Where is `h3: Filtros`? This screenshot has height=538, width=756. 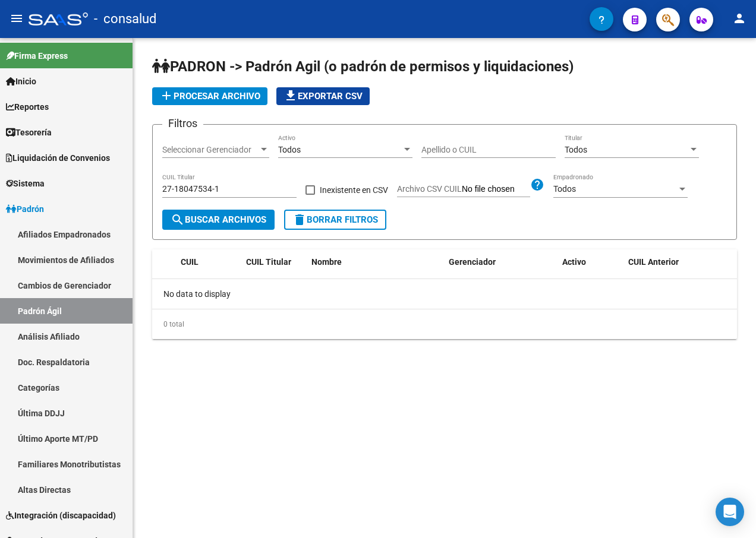 h3: Filtros is located at coordinates (182, 124).